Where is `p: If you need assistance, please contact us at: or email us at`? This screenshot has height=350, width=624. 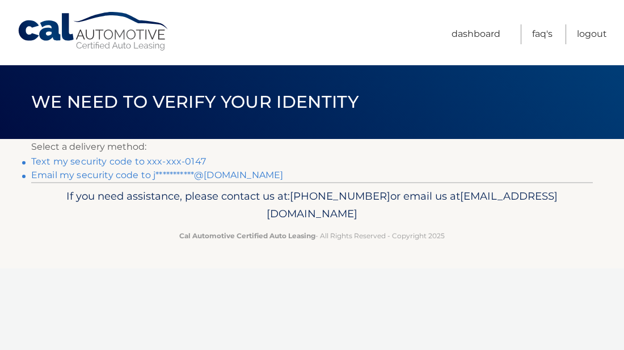
p: If you need assistance, please contact us at: or email us at is located at coordinates (312, 205).